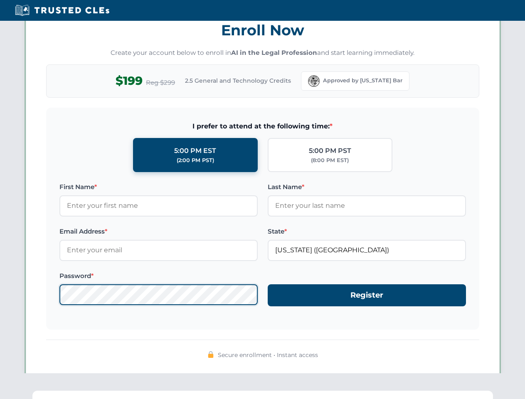 This screenshot has height=399, width=525. I want to click on img: Florida Bar, so click(314, 81).